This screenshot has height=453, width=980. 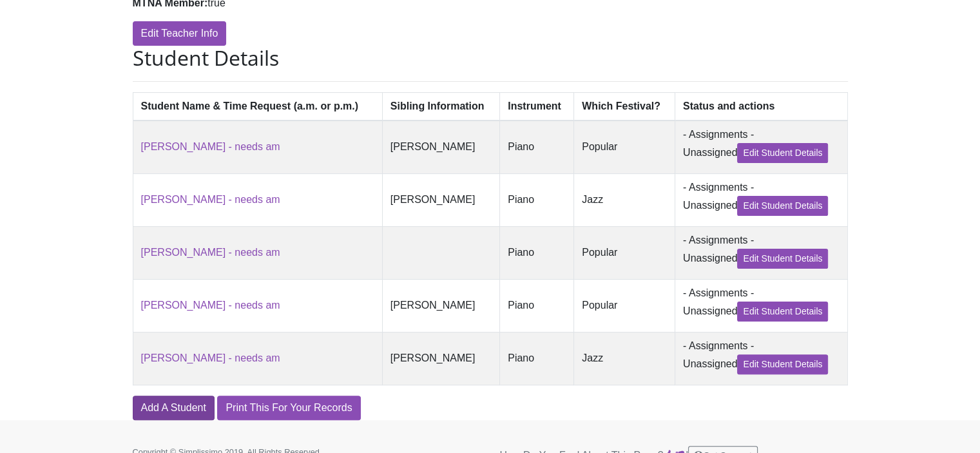 I want to click on a: Print This For Your Records, so click(x=289, y=408).